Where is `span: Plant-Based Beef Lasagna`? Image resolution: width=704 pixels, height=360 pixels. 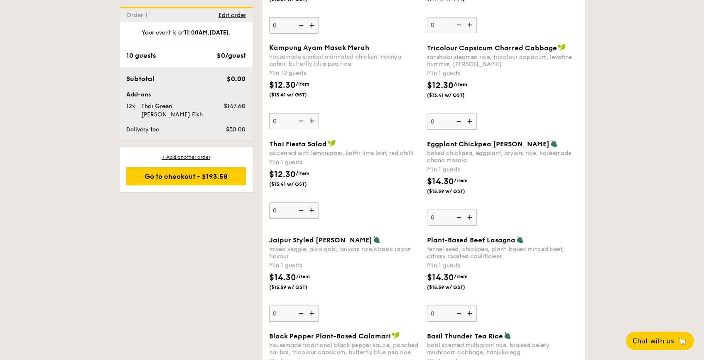
span: Plant-Based Beef Lasagna is located at coordinates (471, 240).